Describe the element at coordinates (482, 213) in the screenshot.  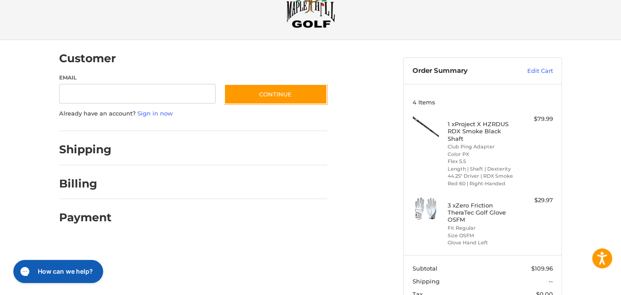
I see `h4: 3 x Zero Friction TheraTec Golf Glove OSFM` at that location.